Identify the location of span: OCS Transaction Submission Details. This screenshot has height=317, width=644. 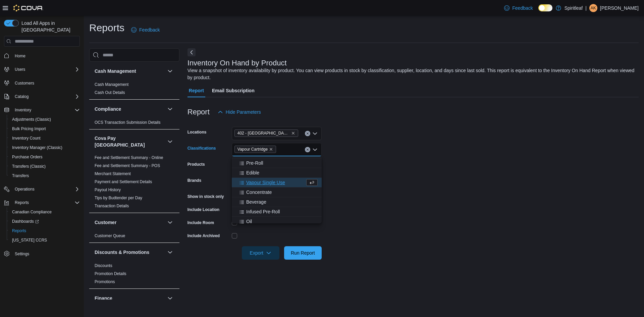
(128, 122).